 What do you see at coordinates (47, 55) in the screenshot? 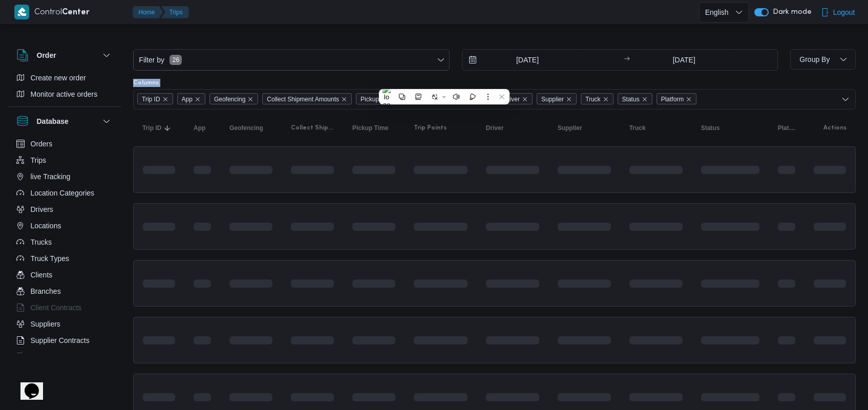
I see `h3: Order` at bounding box center [47, 55].